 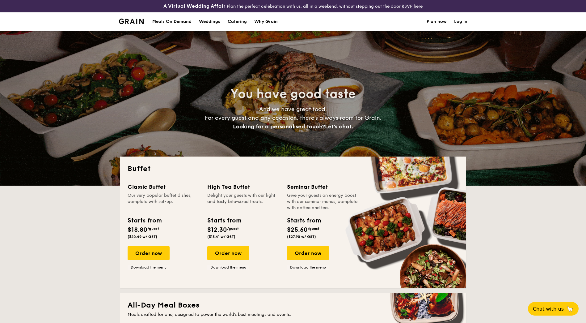 I want to click on a: Log in, so click(x=461, y=22).